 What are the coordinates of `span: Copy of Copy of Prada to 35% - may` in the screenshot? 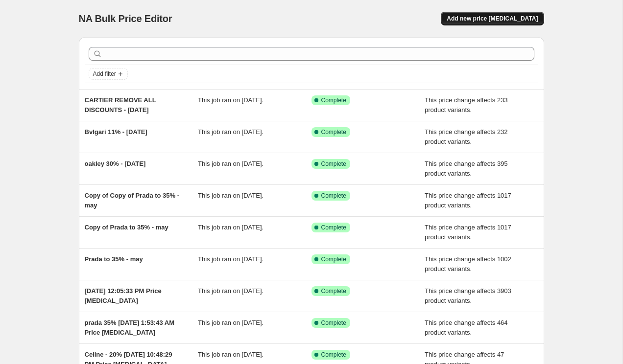 It's located at (132, 200).